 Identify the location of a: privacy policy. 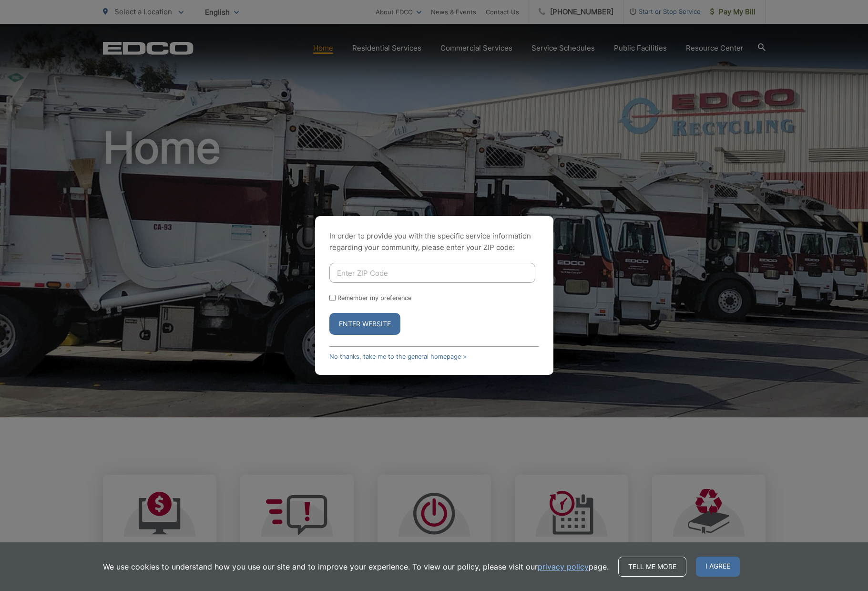
(563, 567).